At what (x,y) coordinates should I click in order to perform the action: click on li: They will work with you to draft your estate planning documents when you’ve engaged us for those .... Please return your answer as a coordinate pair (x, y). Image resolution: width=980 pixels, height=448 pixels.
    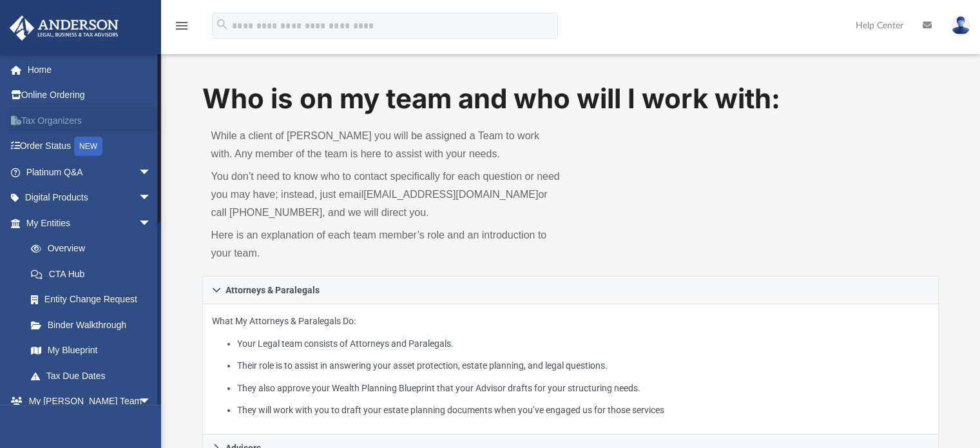
    Looking at the image, I should click on (583, 410).